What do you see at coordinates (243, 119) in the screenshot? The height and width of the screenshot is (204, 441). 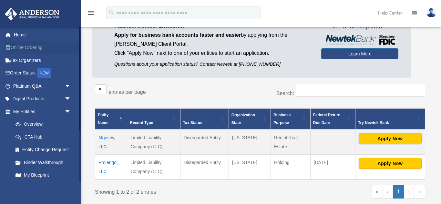 I see `span: Organization State` at bounding box center [243, 119].